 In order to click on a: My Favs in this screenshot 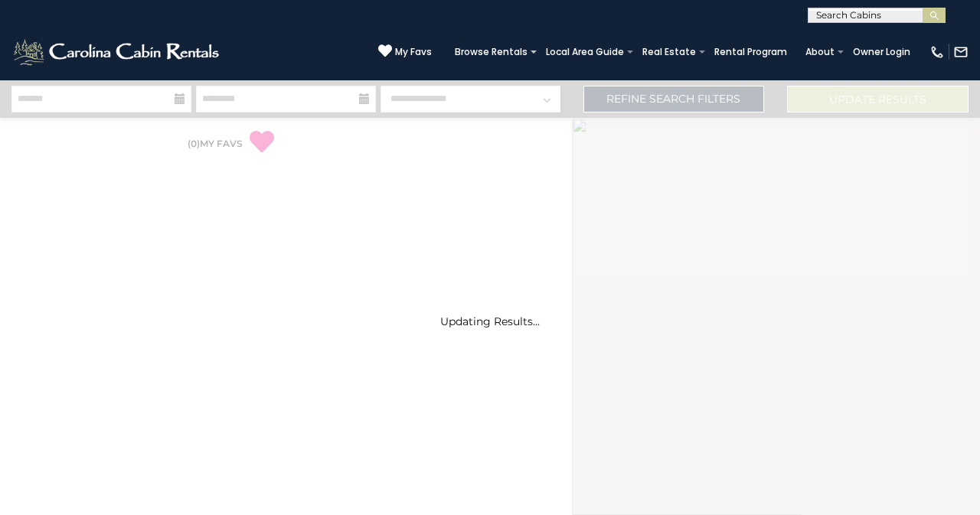, I will do `click(405, 51)`.